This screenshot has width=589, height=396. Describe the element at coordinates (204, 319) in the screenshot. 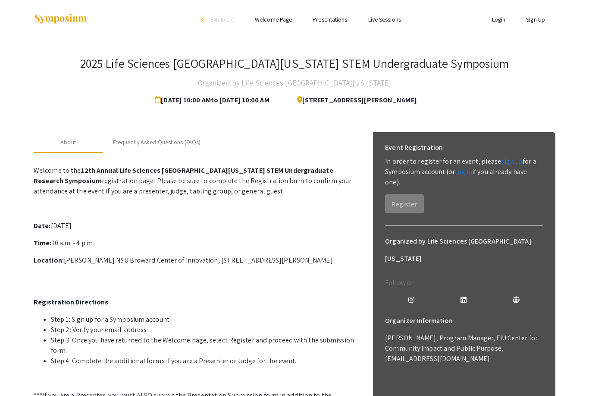

I see `li: Step 1: Sign up for a Symposium account.` at that location.